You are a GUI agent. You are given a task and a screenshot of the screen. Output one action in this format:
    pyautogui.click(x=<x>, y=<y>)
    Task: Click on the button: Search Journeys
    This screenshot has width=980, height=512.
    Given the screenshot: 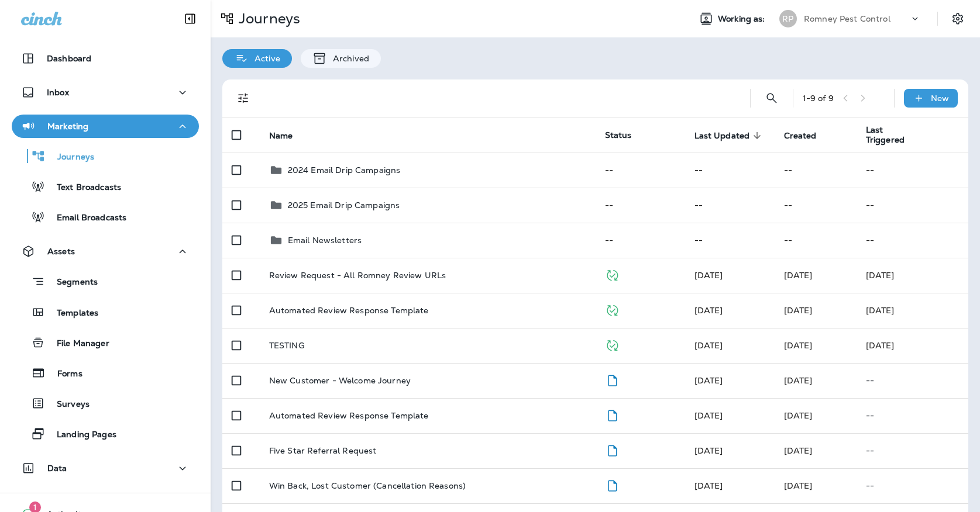 What is the action you would take?
    pyautogui.click(x=772, y=98)
    